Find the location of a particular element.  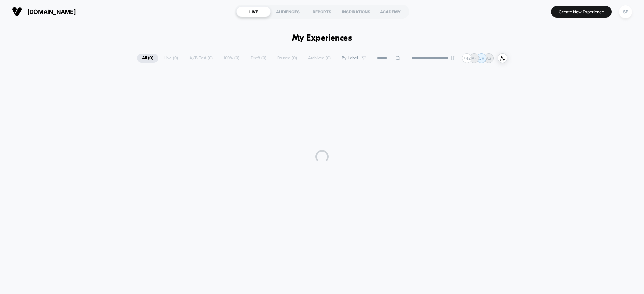

span: All ( 0 ) is located at coordinates (147, 58).